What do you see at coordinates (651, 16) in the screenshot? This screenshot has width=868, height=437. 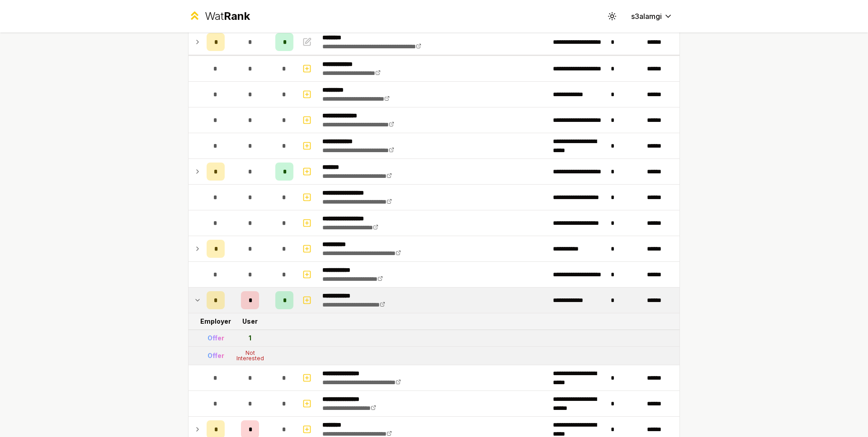 I see `button: s3alamgi` at bounding box center [651, 16].